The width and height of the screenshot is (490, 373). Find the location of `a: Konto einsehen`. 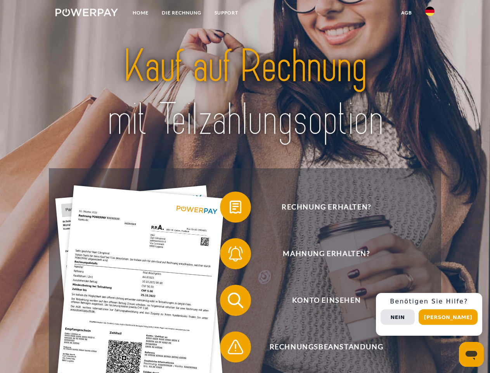

a: Konto einsehen is located at coordinates (321, 300).